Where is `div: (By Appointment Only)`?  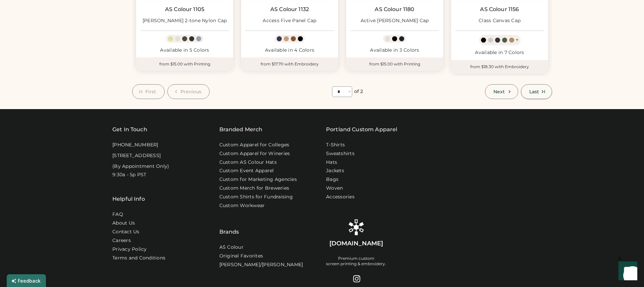 div: (By Appointment Only) is located at coordinates (141, 166).